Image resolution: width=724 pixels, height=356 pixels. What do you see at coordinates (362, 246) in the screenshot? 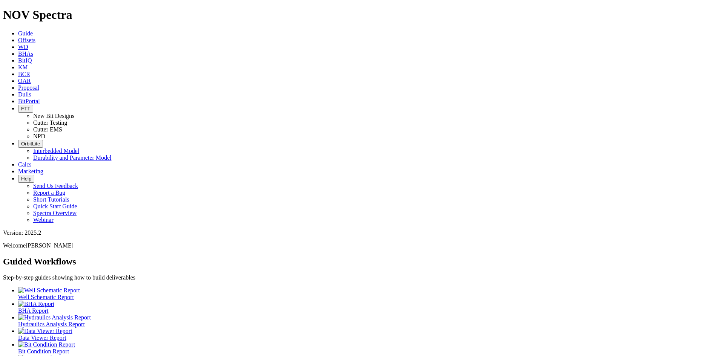
I see `p: Welcome` at bounding box center [362, 246].